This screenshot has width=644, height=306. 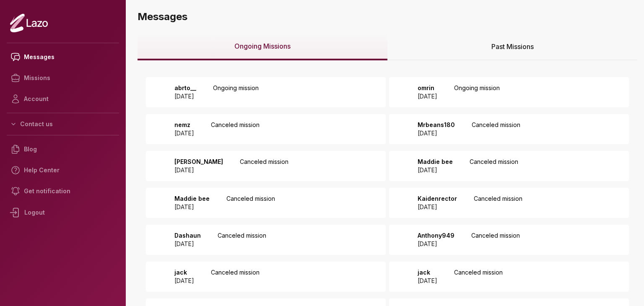 I want to click on p: omrin, so click(x=427, y=88).